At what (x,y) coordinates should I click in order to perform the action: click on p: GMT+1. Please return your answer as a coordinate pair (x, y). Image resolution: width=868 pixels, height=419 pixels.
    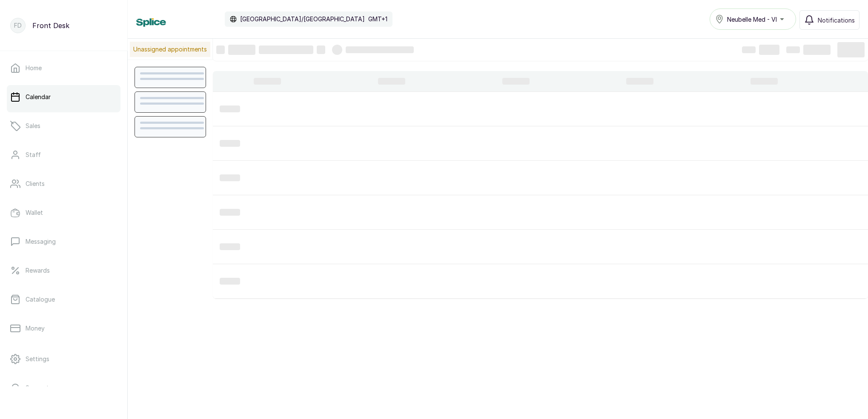
    Looking at the image, I should click on (378, 19).